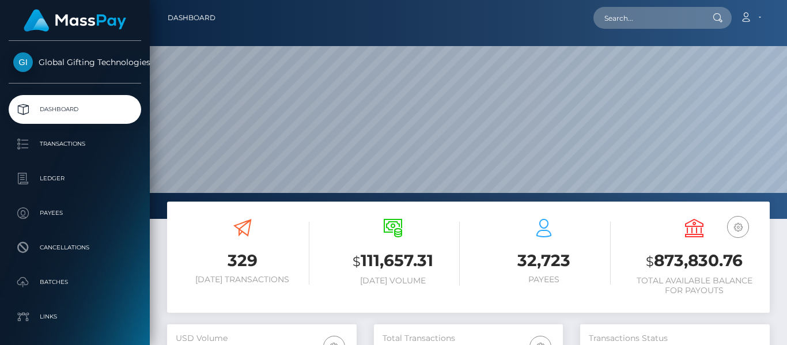  What do you see at coordinates (394, 261) in the screenshot?
I see `h3: 111,657.31` at bounding box center [394, 261].